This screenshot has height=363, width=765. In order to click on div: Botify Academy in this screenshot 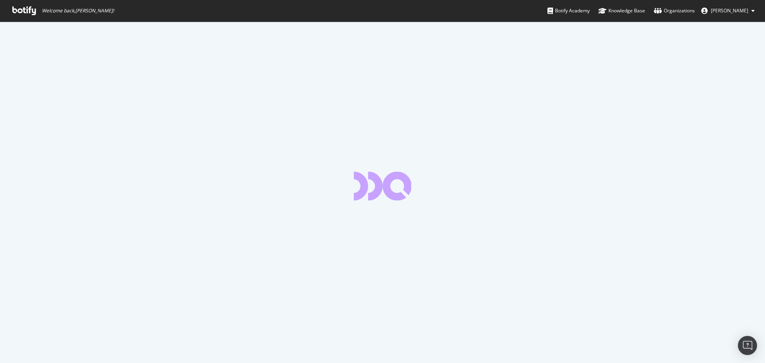, I will do `click(569, 11)`.